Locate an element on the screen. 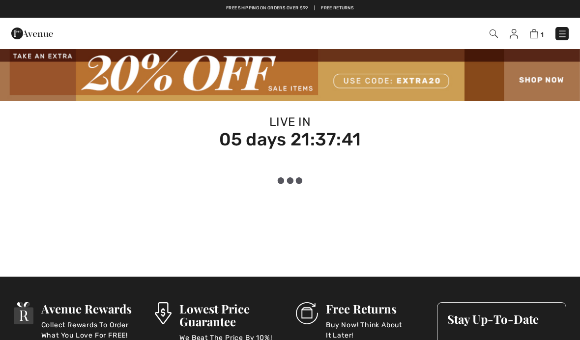 The image size is (580, 340). img: Menu is located at coordinates (563, 34).